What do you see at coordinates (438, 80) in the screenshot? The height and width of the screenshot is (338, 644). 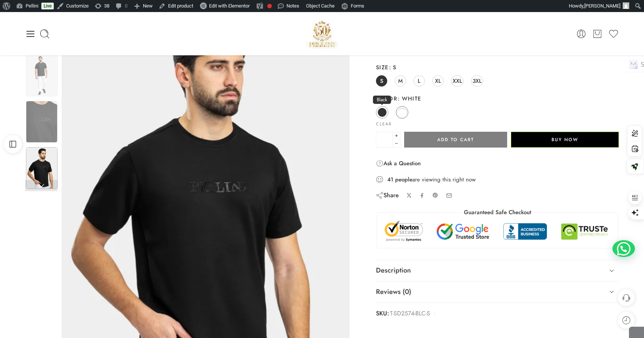 I see `span: XL` at bounding box center [438, 80].